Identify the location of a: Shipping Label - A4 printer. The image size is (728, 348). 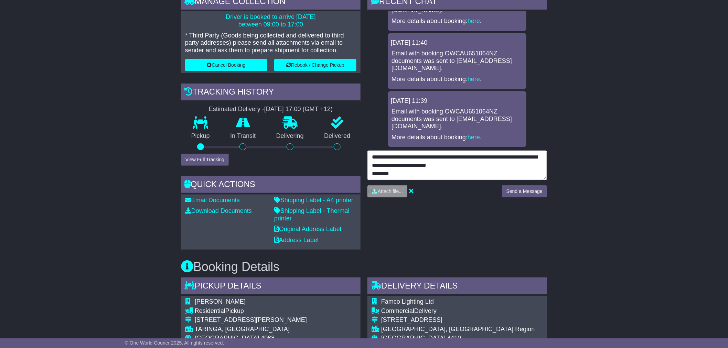
(314, 200).